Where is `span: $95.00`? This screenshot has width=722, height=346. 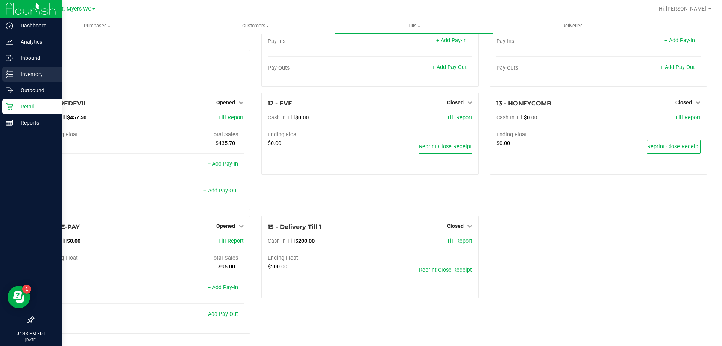
span: $95.00 is located at coordinates (227, 266).